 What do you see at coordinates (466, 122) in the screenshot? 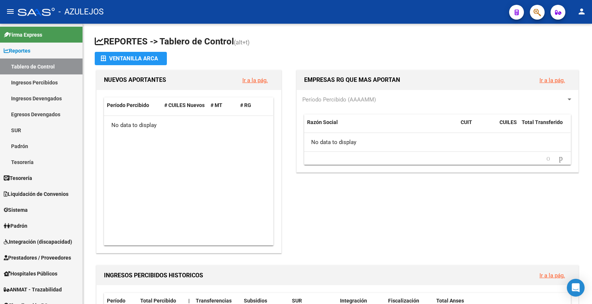
I see `span: CUIT` at bounding box center [466, 122].